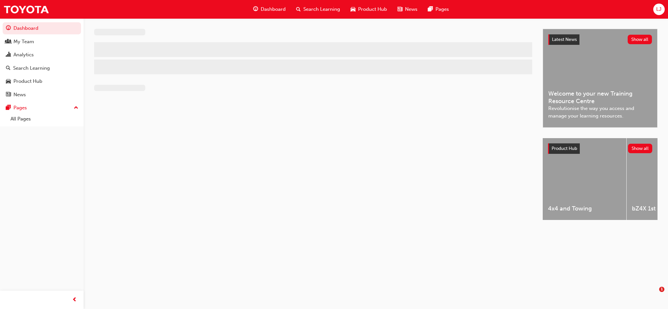 The width and height of the screenshot is (668, 309). What do you see at coordinates (269, 9) in the screenshot?
I see `a: guage-iconDashboard` at bounding box center [269, 9].